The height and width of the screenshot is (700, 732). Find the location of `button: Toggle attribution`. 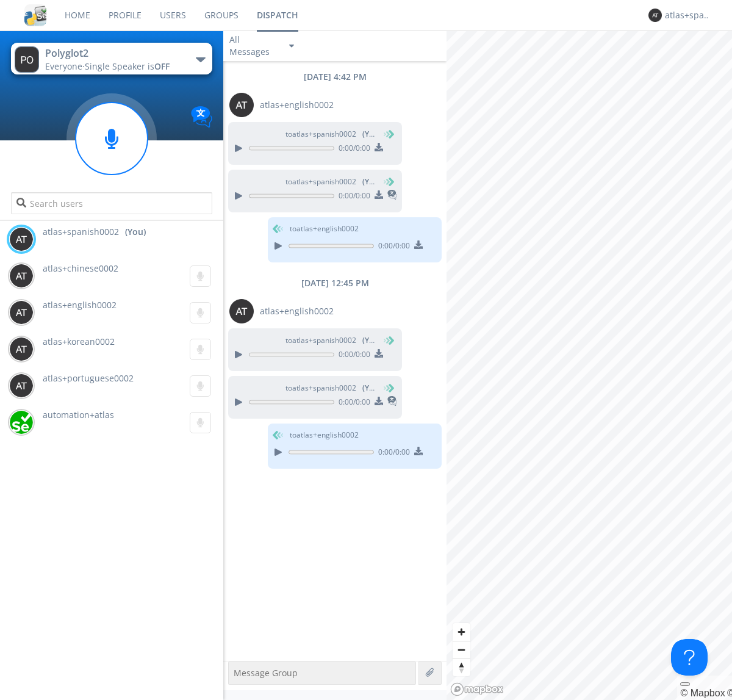

button: Toggle attribution is located at coordinates (684, 684).